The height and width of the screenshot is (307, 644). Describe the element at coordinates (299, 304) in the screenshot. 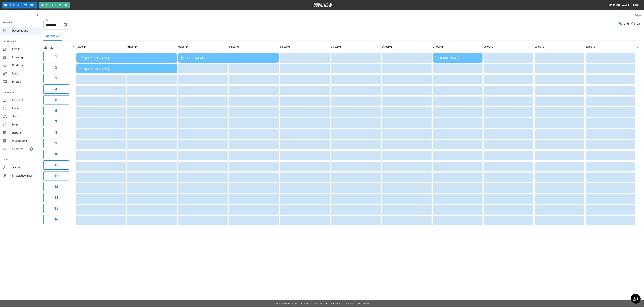

I see `span: © 2022 BowlNow, Inc. All Rights Reserved.` at that location.